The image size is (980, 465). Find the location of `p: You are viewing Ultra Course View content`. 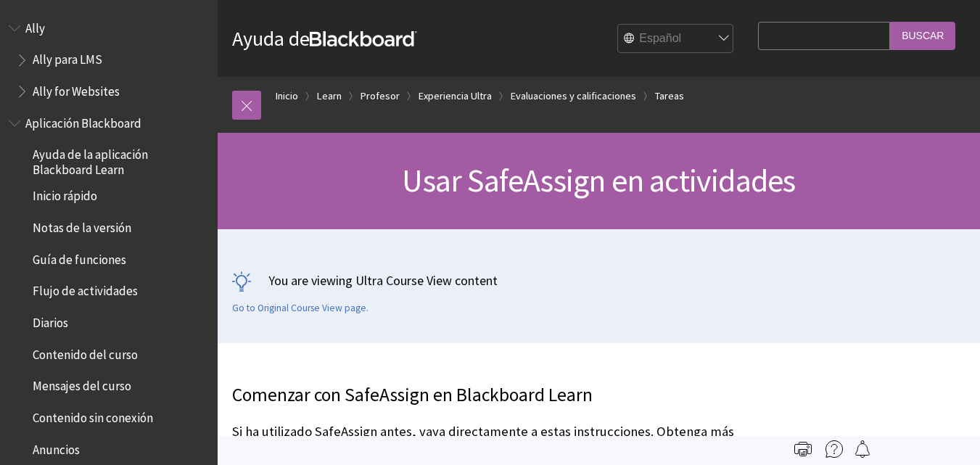

p: You are viewing Ultra Course View content is located at coordinates (598, 280).